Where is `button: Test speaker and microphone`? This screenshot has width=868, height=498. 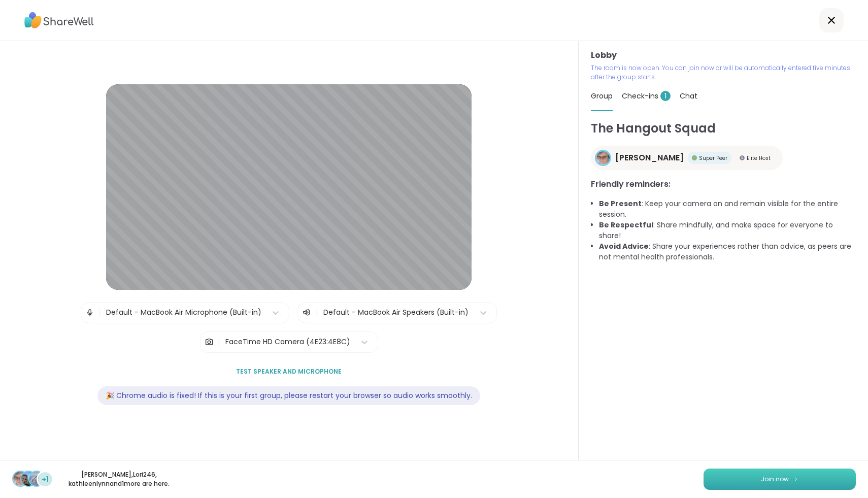
button: Test speaker and microphone is located at coordinates (289, 372).